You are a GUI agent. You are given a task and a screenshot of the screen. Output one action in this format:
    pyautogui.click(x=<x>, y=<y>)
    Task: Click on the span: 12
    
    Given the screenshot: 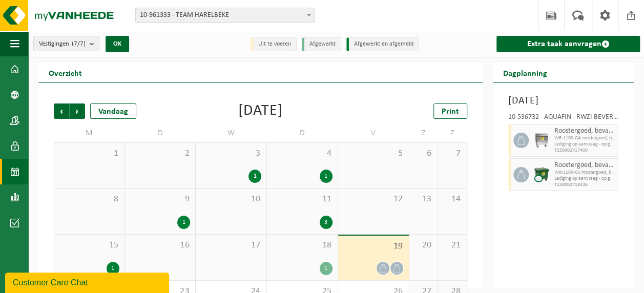 What is the action you would take?
    pyautogui.click(x=373, y=199)
    